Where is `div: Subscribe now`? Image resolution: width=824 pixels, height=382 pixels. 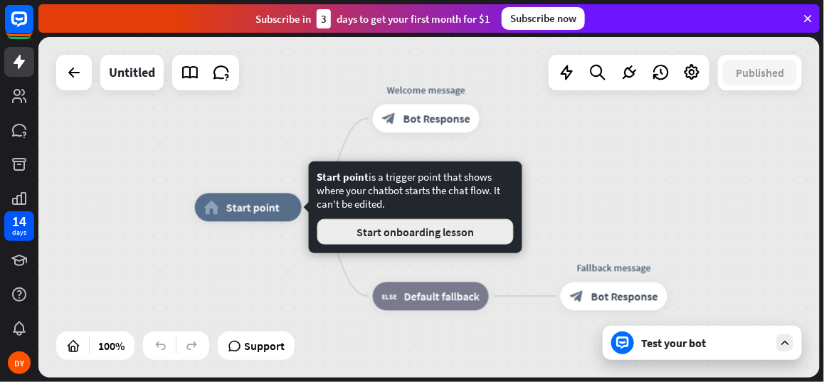
div: Subscribe now is located at coordinates (543, 18).